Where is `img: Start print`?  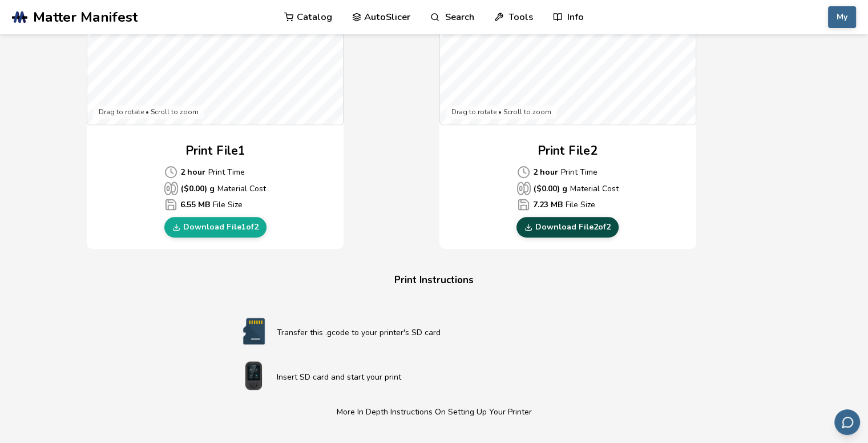
img: Start print is located at coordinates (254, 375).